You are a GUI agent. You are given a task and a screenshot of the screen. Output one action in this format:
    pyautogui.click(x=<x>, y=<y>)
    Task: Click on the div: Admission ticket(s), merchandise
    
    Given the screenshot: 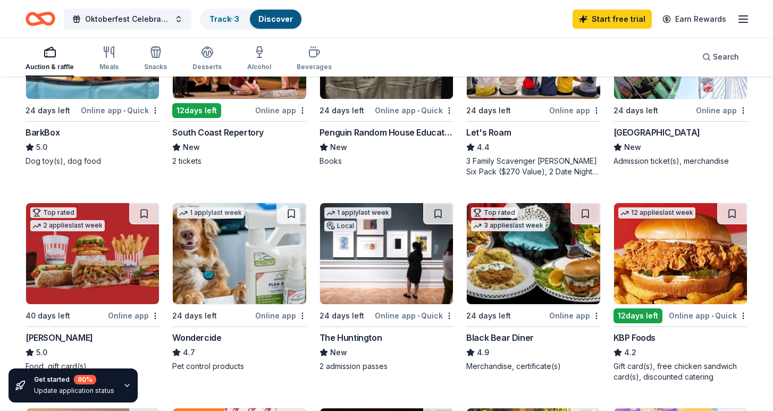 What is the action you would take?
    pyautogui.click(x=680, y=161)
    